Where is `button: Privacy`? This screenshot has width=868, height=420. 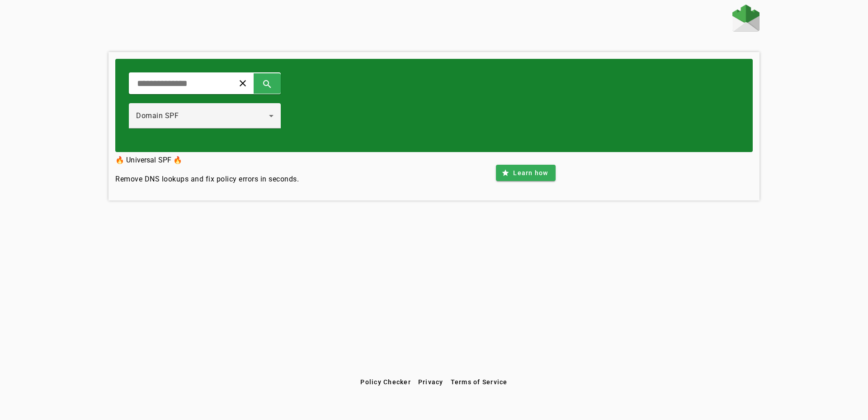 button: Privacy is located at coordinates (431, 381).